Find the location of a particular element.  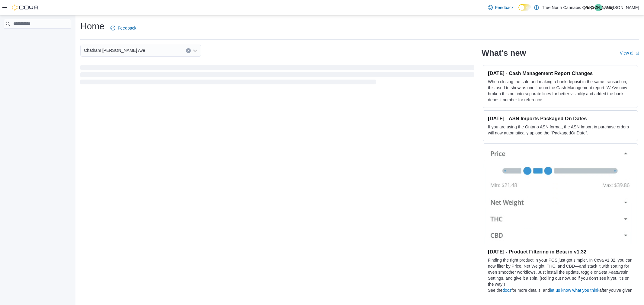

p: True North Cannabis Co. is located at coordinates (565, 8).